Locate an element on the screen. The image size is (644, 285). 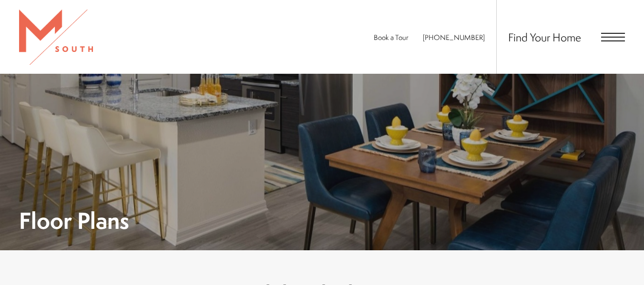
span: Book a Tour is located at coordinates (391, 37).